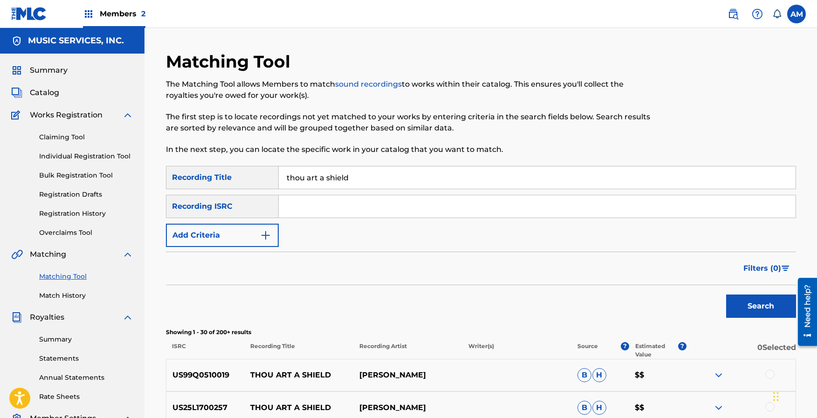  I want to click on a: Registration History, so click(86, 213).